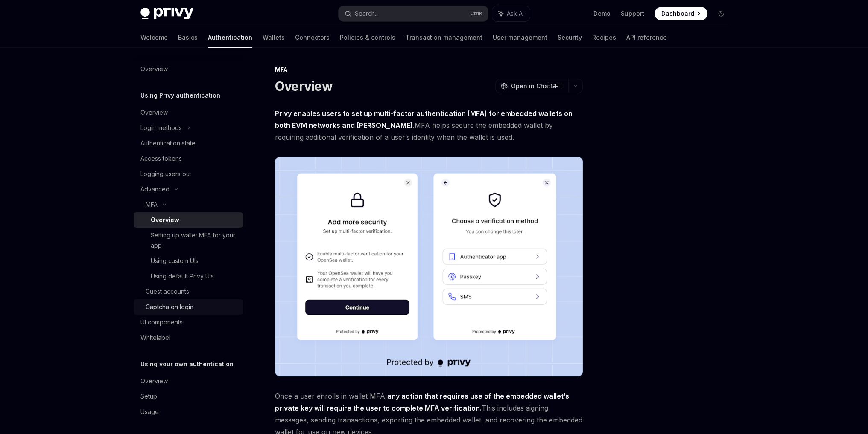 Image resolution: width=868 pixels, height=434 pixels. What do you see at coordinates (476, 14) in the screenshot?
I see `span: Ctrl K` at bounding box center [476, 14].